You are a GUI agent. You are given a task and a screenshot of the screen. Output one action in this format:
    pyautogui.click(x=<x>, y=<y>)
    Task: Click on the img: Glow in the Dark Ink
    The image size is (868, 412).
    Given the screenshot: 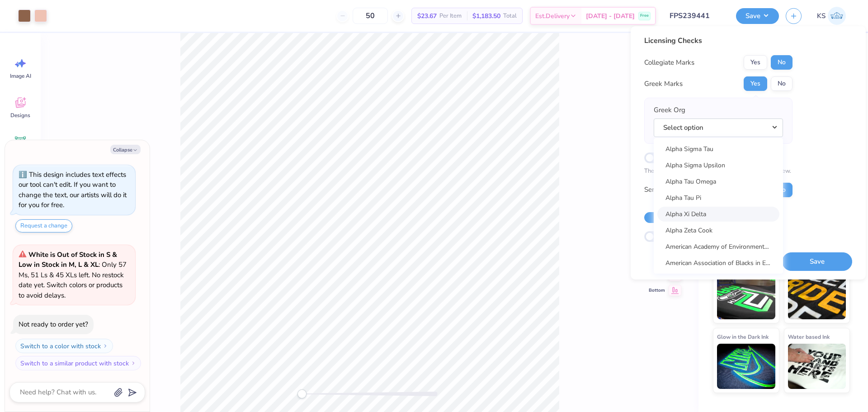 What is the action you would take?
    pyautogui.click(x=746, y=366)
    